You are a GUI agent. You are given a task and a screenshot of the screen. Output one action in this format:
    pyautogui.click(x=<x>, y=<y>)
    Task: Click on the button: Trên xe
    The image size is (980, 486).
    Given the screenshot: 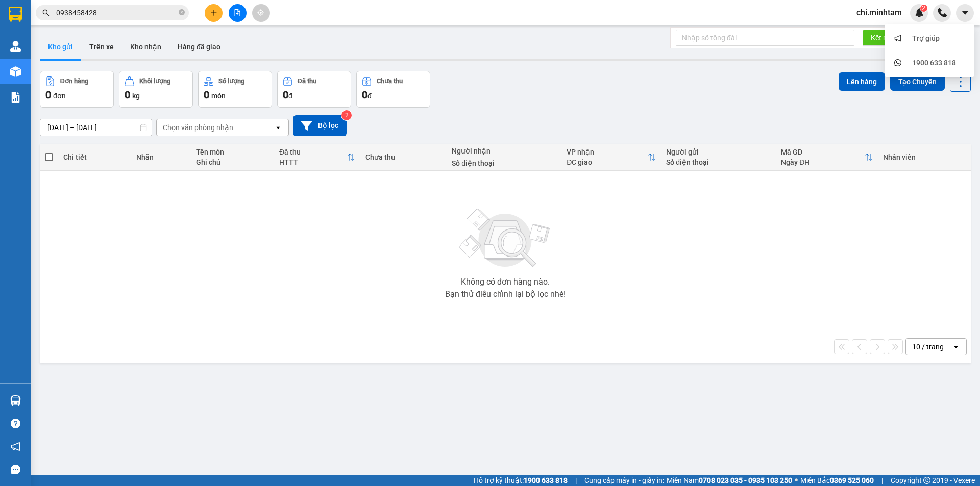 What is the action you would take?
    pyautogui.click(x=102, y=47)
    